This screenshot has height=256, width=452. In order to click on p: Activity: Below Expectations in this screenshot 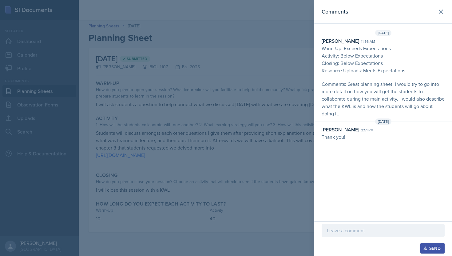, I will do `click(383, 56)`.